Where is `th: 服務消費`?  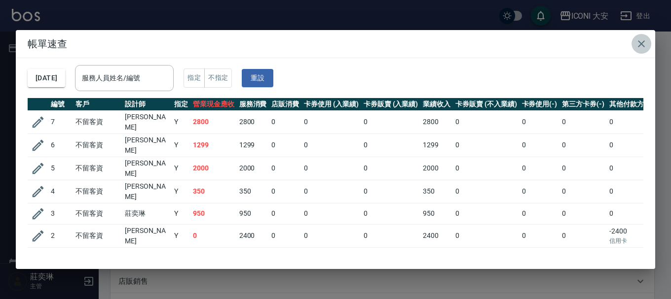
th: 服務消費 is located at coordinates (253, 105).